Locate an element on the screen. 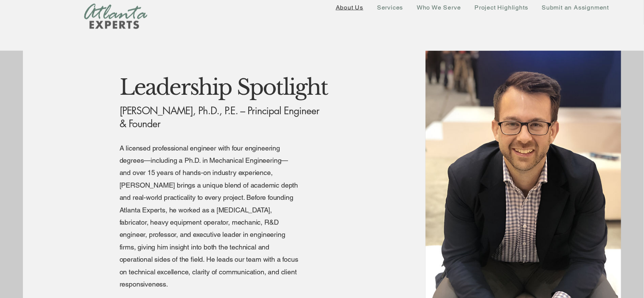 The height and width of the screenshot is (298, 644). span: Submit an Assignment is located at coordinates (575, 7).